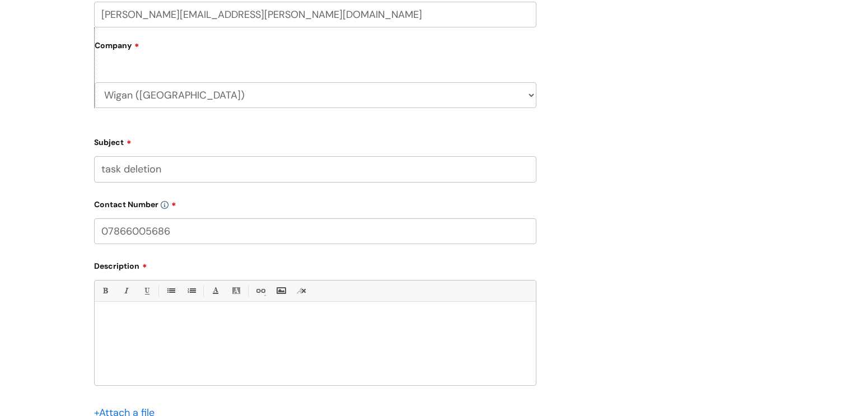 The width and height of the screenshot is (860, 416). Describe the element at coordinates (146, 291) in the screenshot. I see `a: Underline(Ctrl-U)` at that location.